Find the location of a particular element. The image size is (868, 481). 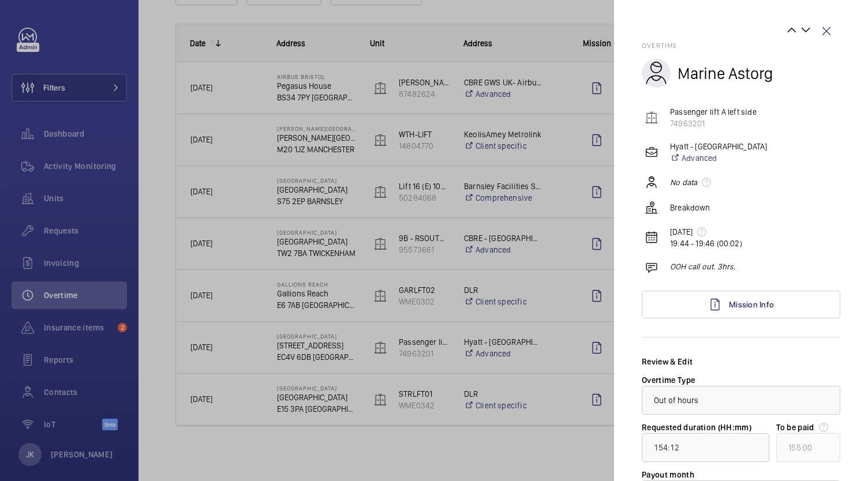

p: Passenger lift A left side is located at coordinates (713, 112).